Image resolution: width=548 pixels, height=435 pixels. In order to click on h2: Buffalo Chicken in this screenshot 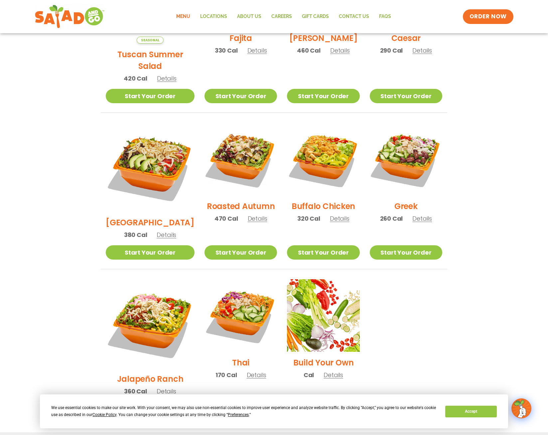, I will do `click(323, 206)`.